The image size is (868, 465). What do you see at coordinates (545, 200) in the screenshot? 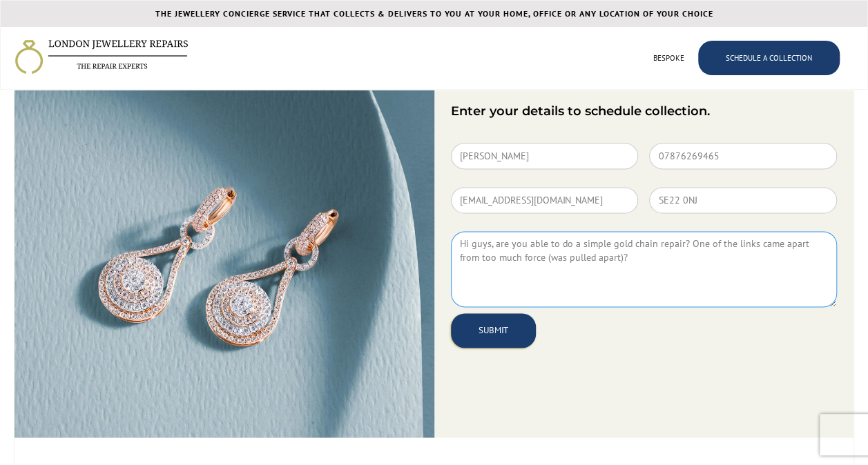
I see `input: Email` at bounding box center [545, 200].